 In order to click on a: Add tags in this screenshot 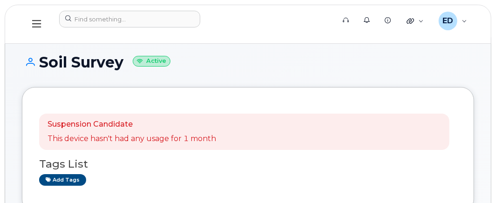, I will do `click(62, 180)`.